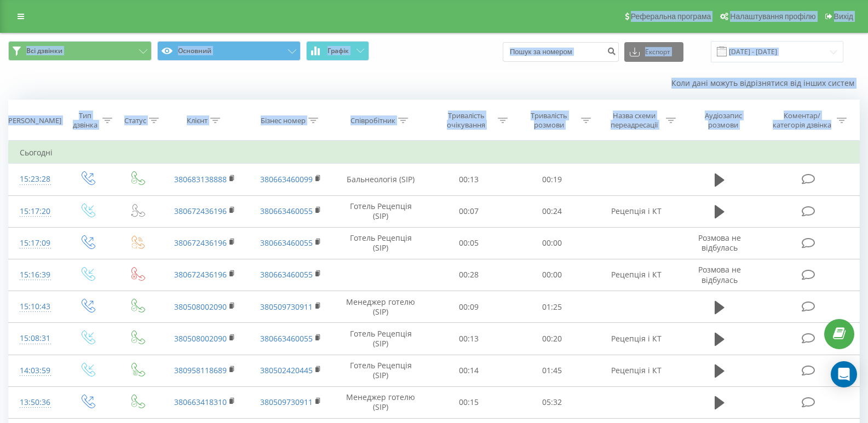 This screenshot has width=868, height=423. What do you see at coordinates (380, 179) in the screenshot?
I see `td: Бальнеологія (SIP)` at bounding box center [380, 179].